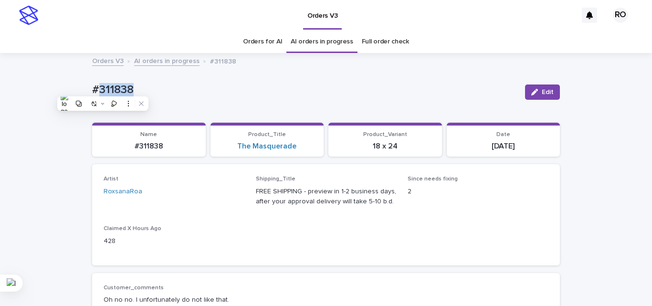 The width and height of the screenshot is (652, 306). Describe the element at coordinates (108, 60) in the screenshot. I see `a: Orders V3` at that location.